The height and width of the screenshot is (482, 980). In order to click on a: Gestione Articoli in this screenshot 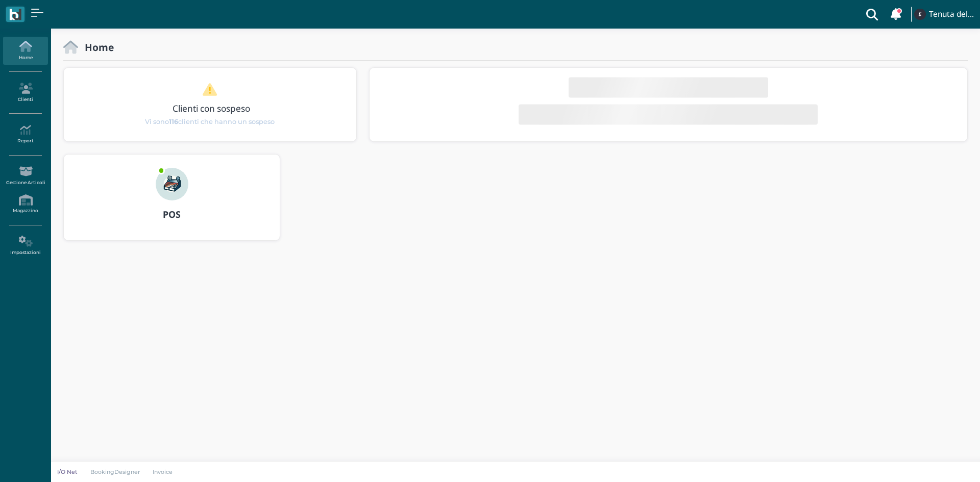, I will do `click(25, 175)`.